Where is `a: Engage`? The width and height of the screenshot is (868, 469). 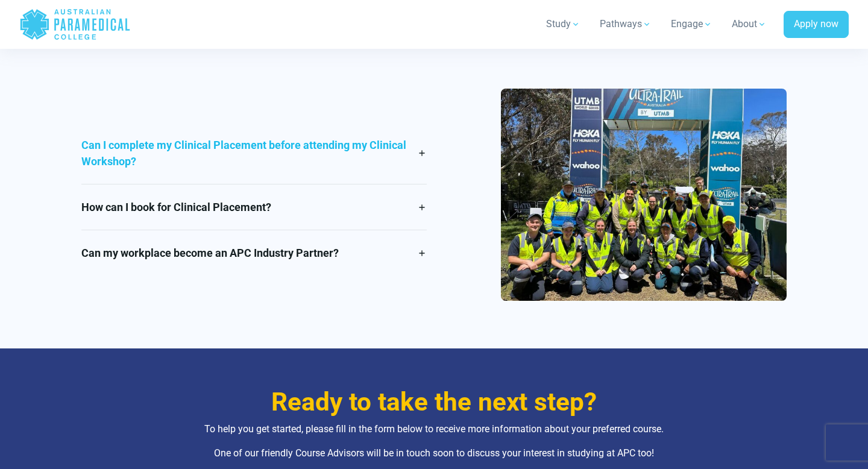 a: Engage is located at coordinates (691, 24).